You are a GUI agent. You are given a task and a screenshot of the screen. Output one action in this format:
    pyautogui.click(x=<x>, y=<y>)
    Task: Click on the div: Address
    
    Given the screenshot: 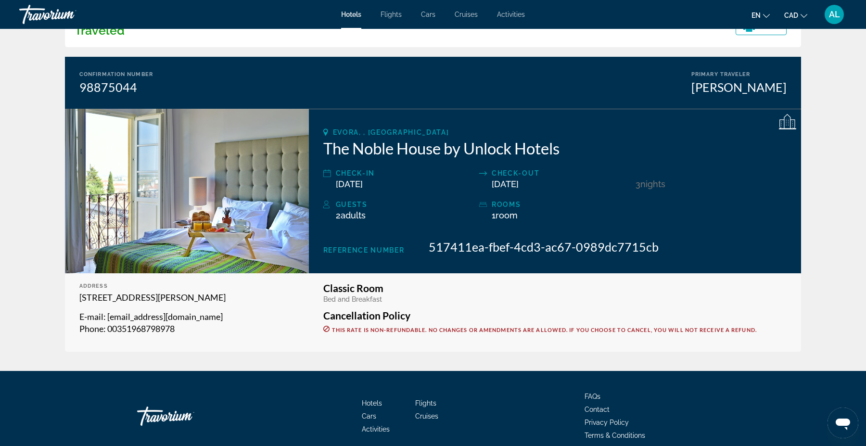 What is the action you would take?
    pyautogui.click(x=187, y=286)
    